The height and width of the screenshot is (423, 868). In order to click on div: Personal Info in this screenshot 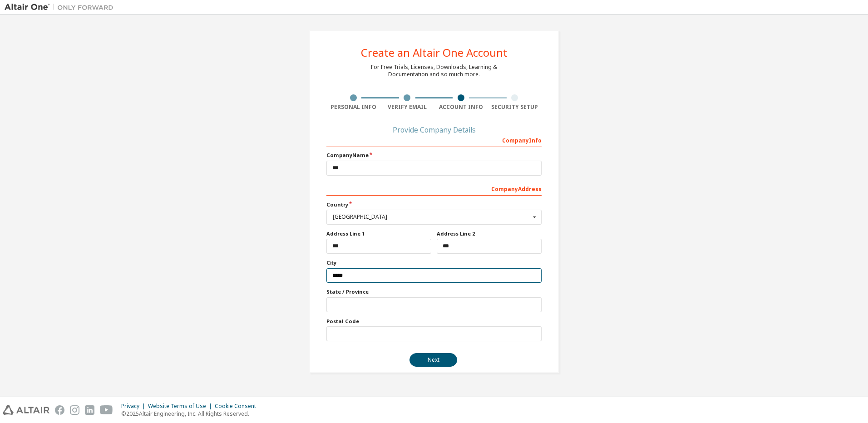, I will do `click(353, 107)`.